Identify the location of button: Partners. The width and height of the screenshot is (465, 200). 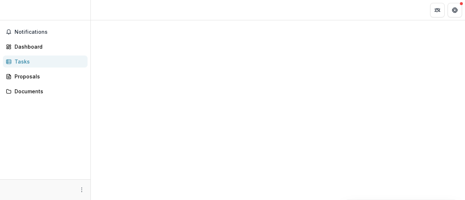
(438, 10).